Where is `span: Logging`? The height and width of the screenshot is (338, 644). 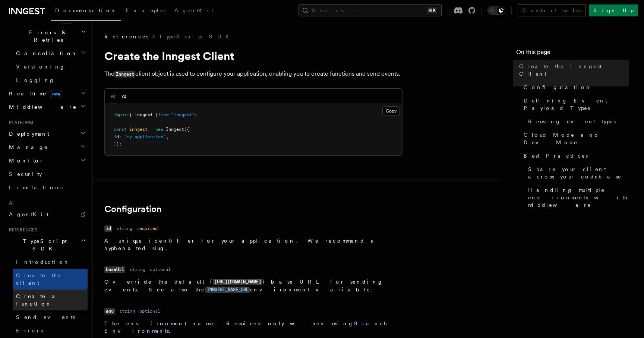 span: Logging is located at coordinates (35, 80).